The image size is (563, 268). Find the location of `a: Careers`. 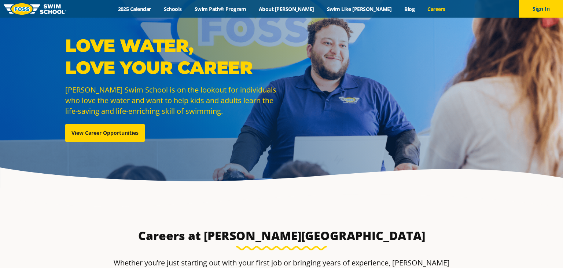

a: Careers is located at coordinates (436, 9).